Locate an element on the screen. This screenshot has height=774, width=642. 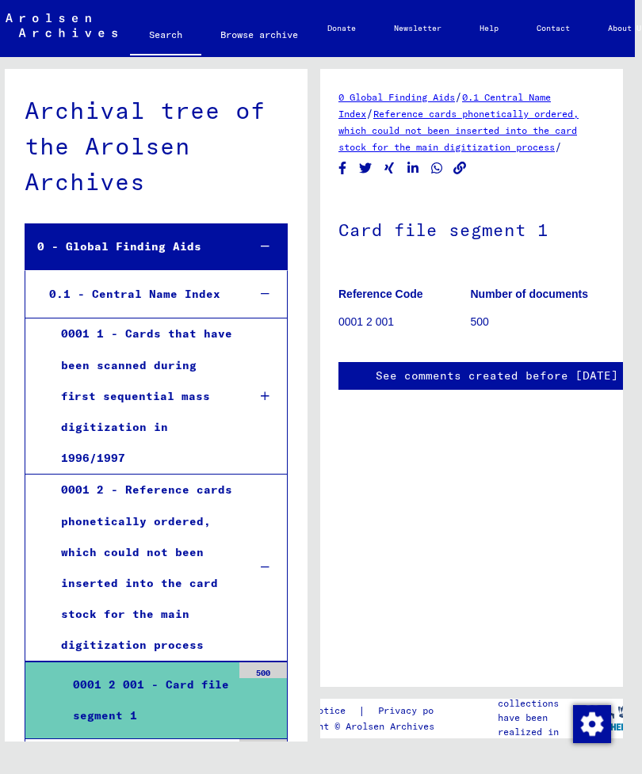
a: Search is located at coordinates (166, 36).